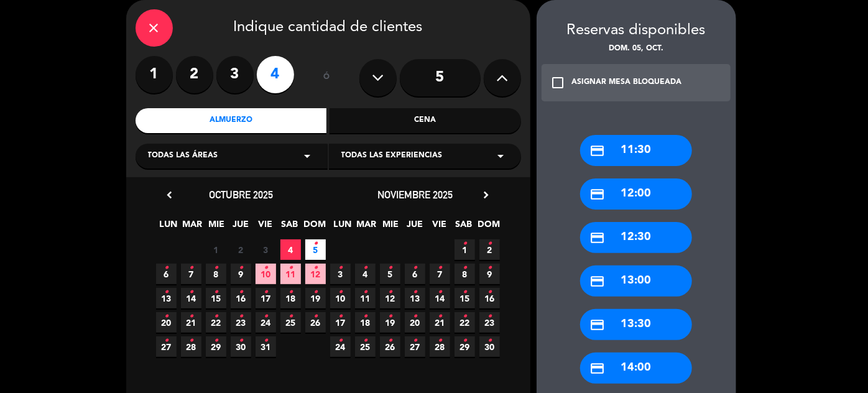  What do you see at coordinates (439, 347) in the screenshot?
I see `span: 28` at bounding box center [439, 347].